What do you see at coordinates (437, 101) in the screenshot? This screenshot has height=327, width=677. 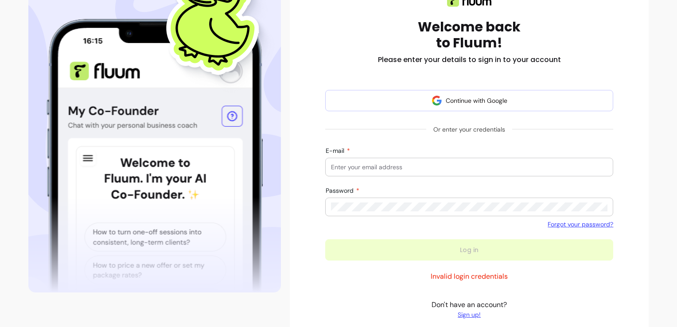 I see `img: avatar` at bounding box center [437, 101].